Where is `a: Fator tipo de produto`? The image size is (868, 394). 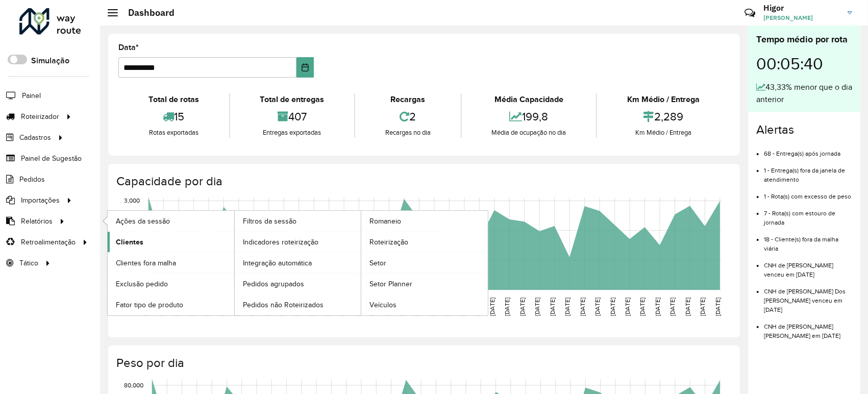
a: Fator tipo de produto is located at coordinates (171, 305).